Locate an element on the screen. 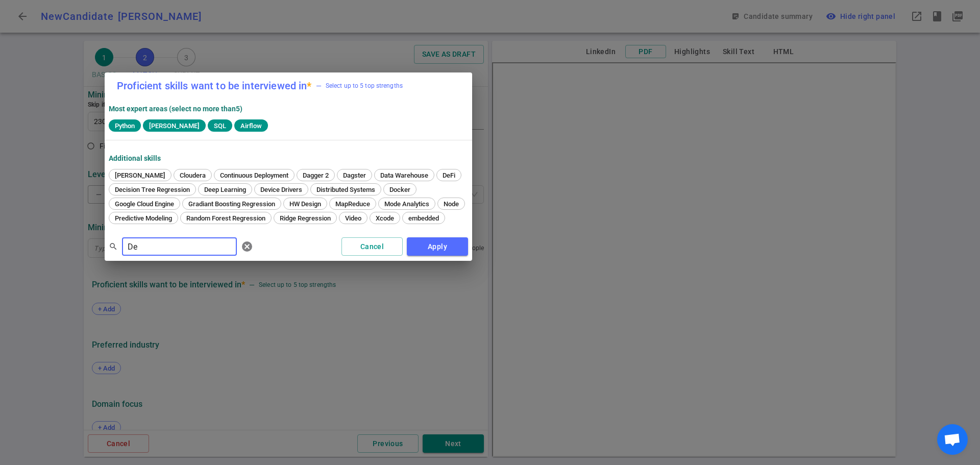 The height and width of the screenshot is (465, 980). span: DeFi is located at coordinates (449, 175).